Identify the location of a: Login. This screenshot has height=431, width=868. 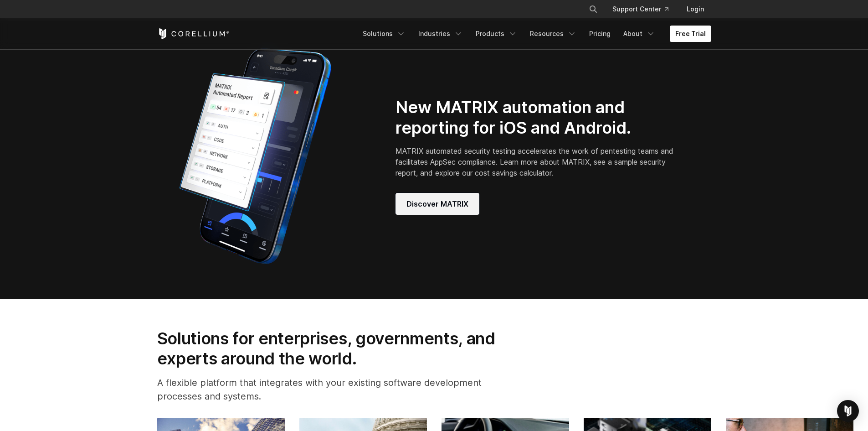
(695, 9).